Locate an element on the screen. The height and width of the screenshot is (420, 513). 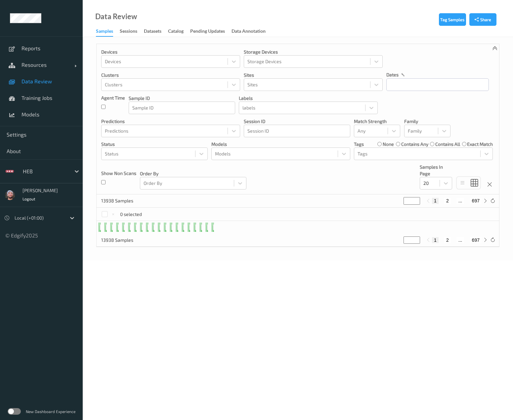
p: Show Non Scans is located at coordinates (119, 173).